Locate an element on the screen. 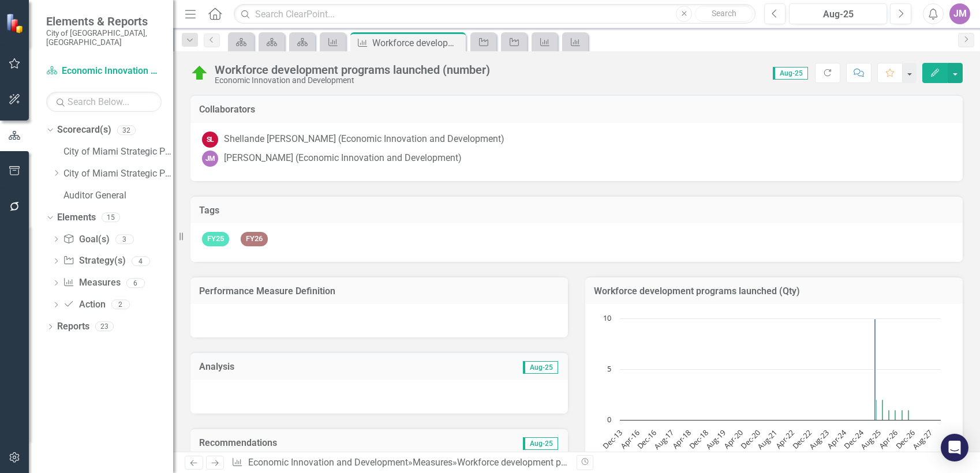 Image resolution: width=980 pixels, height=473 pixels. text: 5 is located at coordinates (609, 369).